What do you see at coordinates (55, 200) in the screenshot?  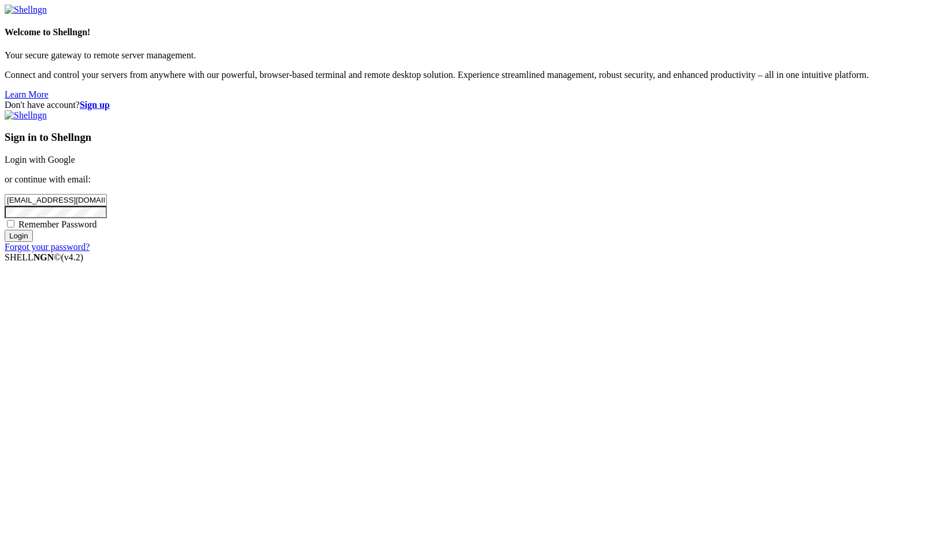 I see `input: Email address` at bounding box center [55, 200].